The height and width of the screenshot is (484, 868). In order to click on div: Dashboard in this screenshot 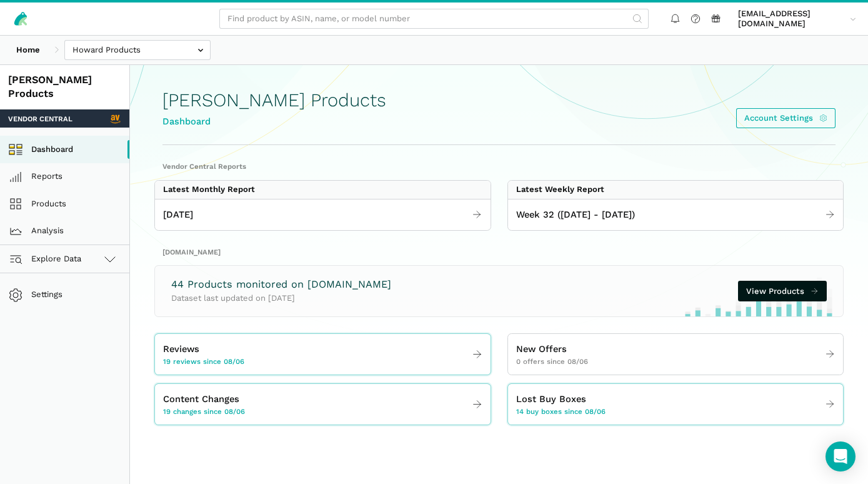, I will do `click(274, 122)`.